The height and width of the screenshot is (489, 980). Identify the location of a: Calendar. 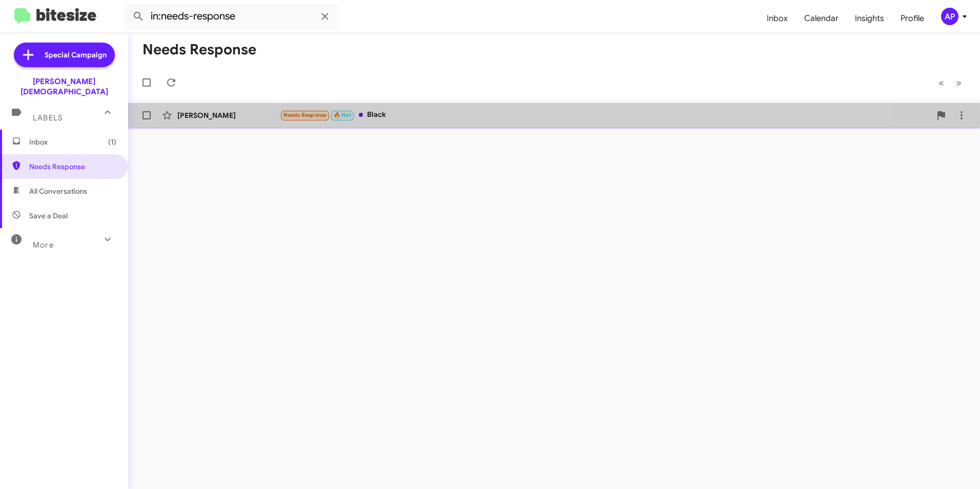
(821, 18).